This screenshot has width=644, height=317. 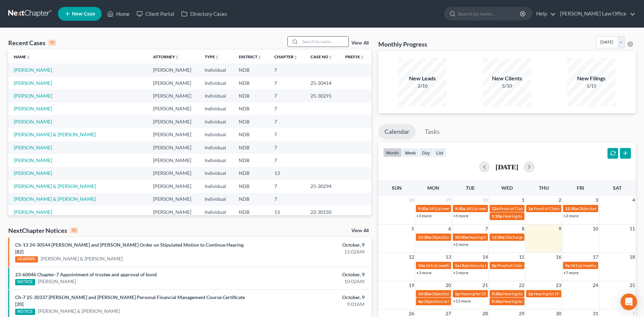 What do you see at coordinates (397, 132) in the screenshot?
I see `a: Calendar` at bounding box center [397, 132].